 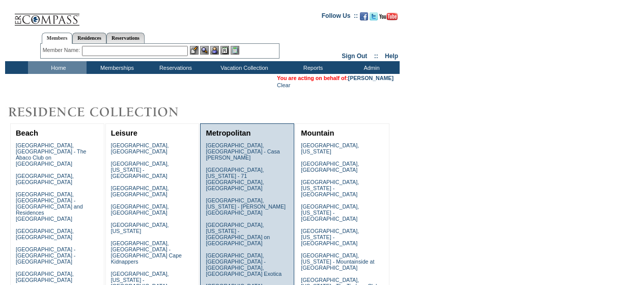 I want to click on a: Beach, so click(x=27, y=133).